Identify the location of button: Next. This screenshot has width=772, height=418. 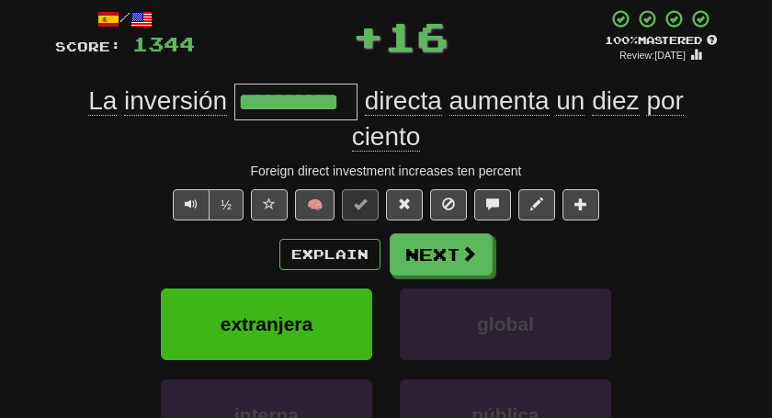
(441, 254).